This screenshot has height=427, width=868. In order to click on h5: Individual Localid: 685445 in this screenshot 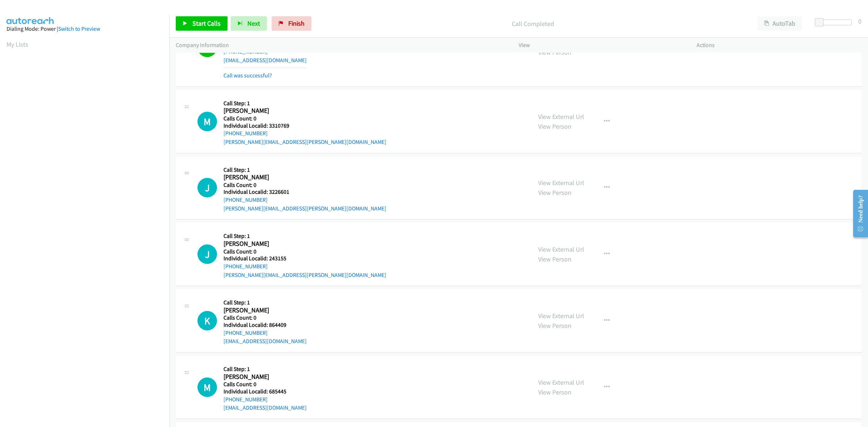, I will do `click(265, 391)`.